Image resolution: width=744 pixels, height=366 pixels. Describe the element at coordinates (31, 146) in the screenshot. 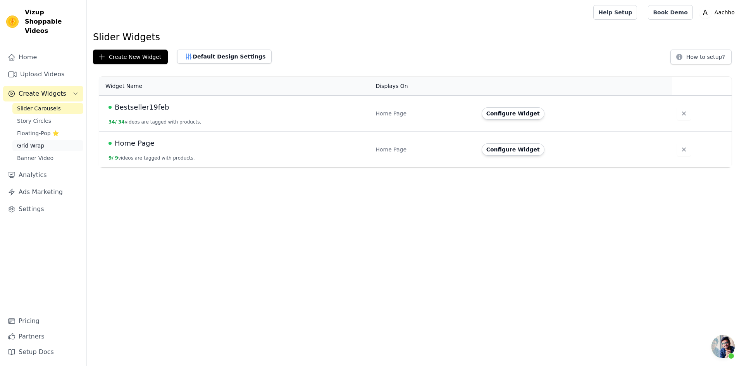

I see `span: Grid Wrap` at that location.